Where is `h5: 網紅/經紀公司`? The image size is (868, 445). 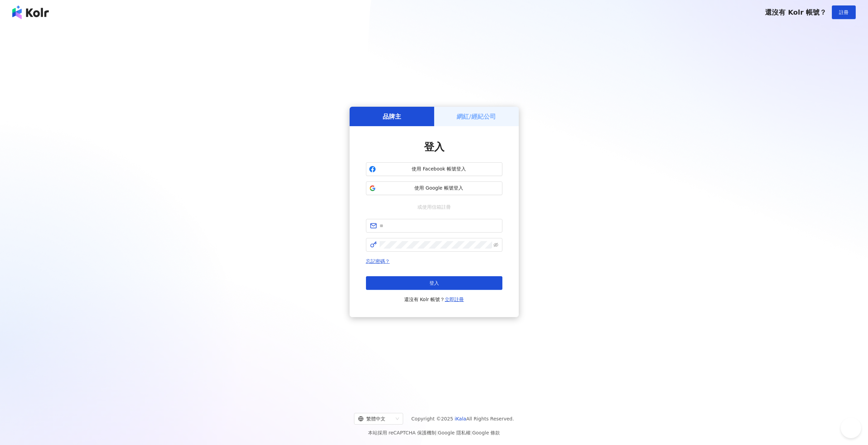 h5: 網紅/經紀公司 is located at coordinates (476, 117).